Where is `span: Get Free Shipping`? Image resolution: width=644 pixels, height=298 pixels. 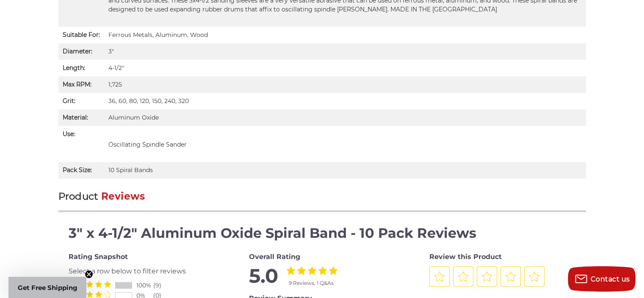 span: Get Free Shipping is located at coordinates (48, 288).